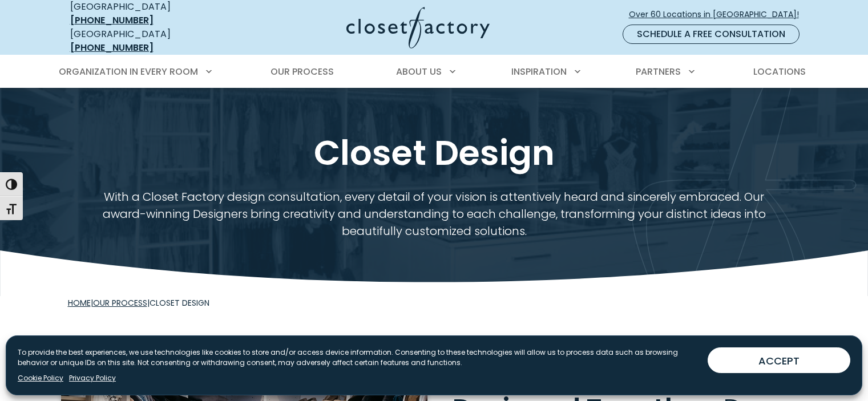  What do you see at coordinates (40, 378) in the screenshot?
I see `a: Cookie Policy` at bounding box center [40, 378].